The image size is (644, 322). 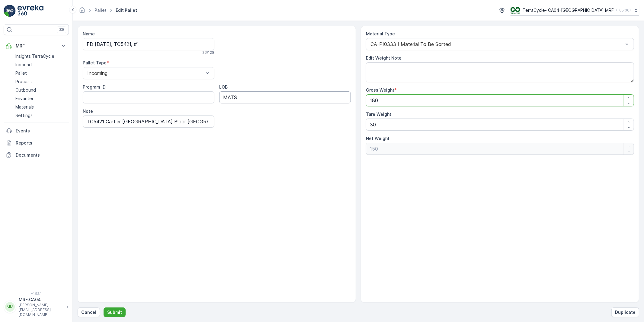 What do you see at coordinates (36, 46) in the screenshot?
I see `p: MRF` at bounding box center [36, 46].